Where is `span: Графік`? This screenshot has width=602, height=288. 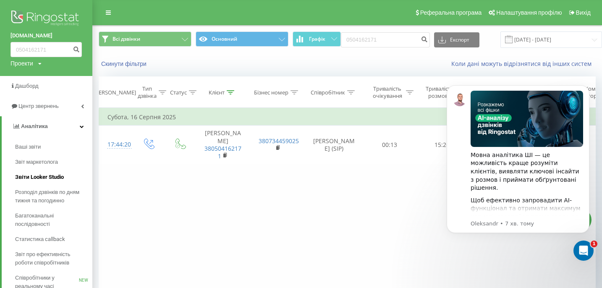
span: Графік is located at coordinates (317, 39).